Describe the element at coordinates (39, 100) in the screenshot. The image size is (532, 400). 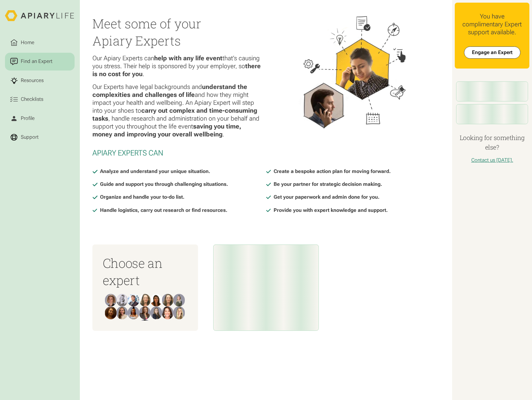
I see `a: Checklists` at that location.